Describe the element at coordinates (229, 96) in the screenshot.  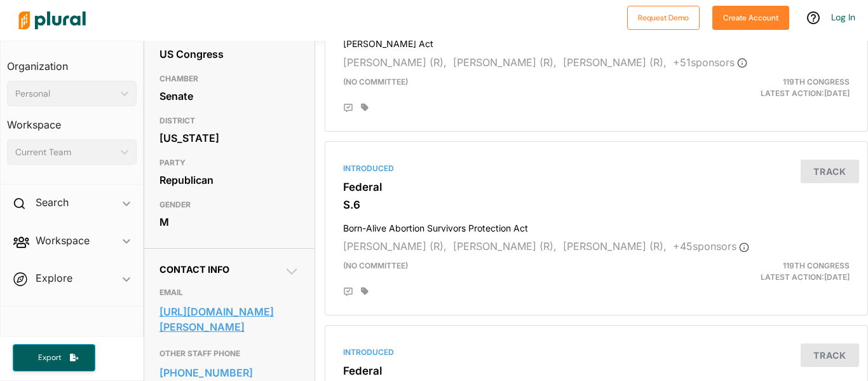
I see `div: Senate` at that location.